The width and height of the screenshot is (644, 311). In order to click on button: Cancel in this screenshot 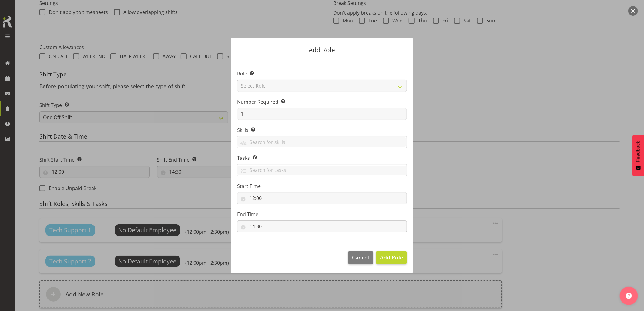, I will do `click(360, 258)`.